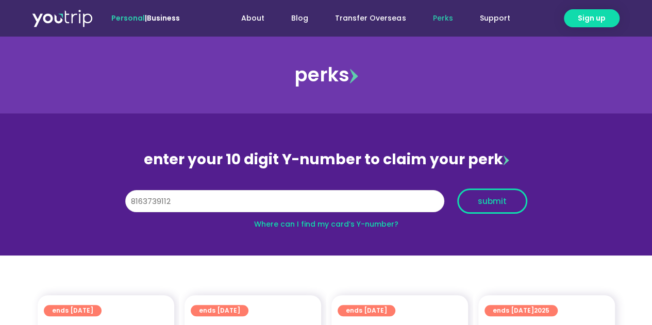  Describe the element at coordinates (326, 160) in the screenshot. I see `div: enter your 10 digit Y-number to claim your perk` at that location.